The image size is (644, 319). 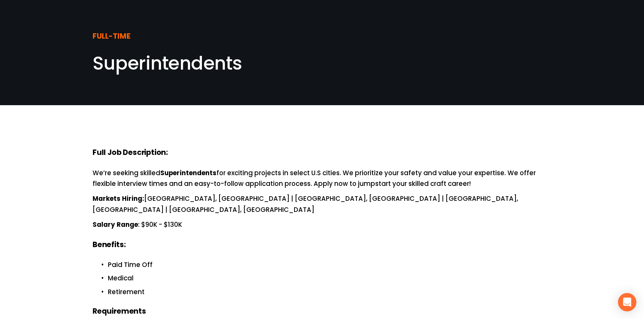 What do you see at coordinates (119, 312) in the screenshot?
I see `strong: Requirements` at bounding box center [119, 312].